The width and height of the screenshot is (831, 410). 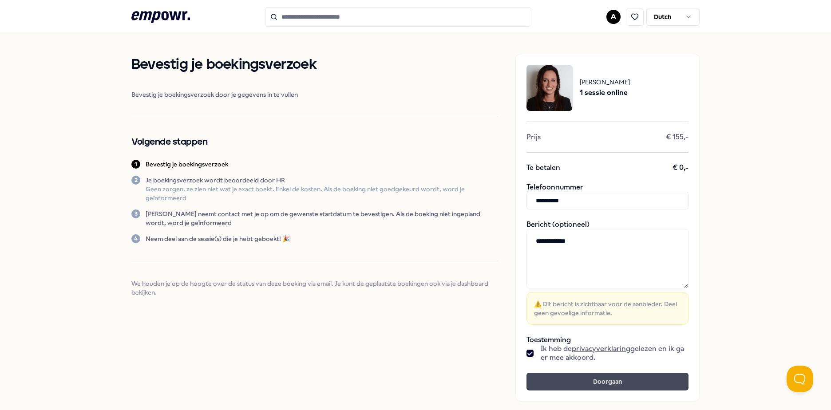 What do you see at coordinates (314, 142) in the screenshot?
I see `h2: Volgende stappen` at bounding box center [314, 142].